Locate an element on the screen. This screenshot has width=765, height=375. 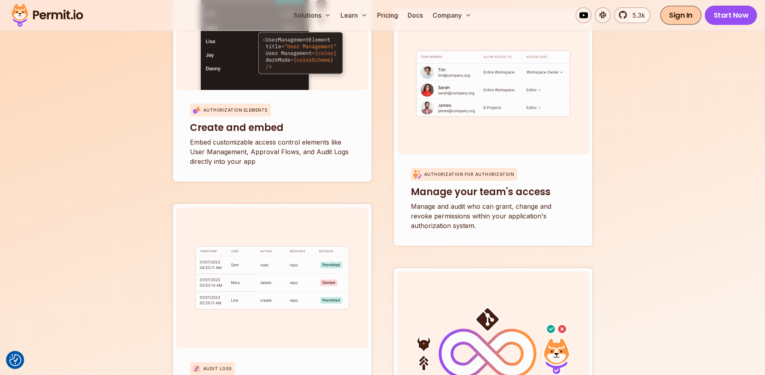
button: Company is located at coordinates (452, 15).